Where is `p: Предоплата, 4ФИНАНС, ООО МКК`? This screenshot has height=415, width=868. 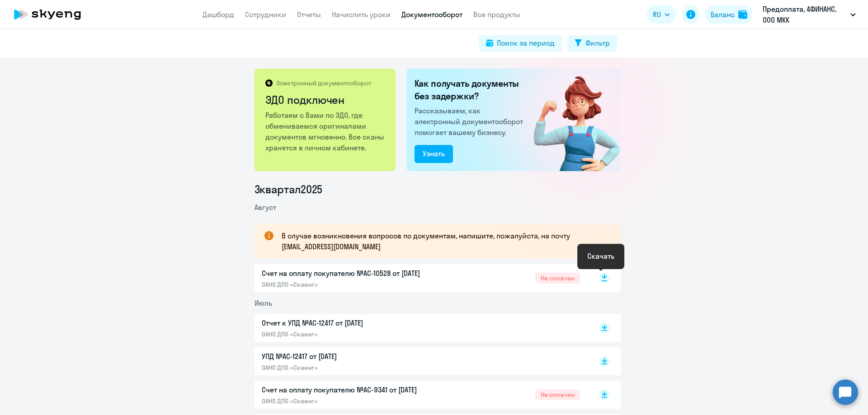
p: Предоплата, 4ФИНАНС, ООО МКК is located at coordinates (805, 15).